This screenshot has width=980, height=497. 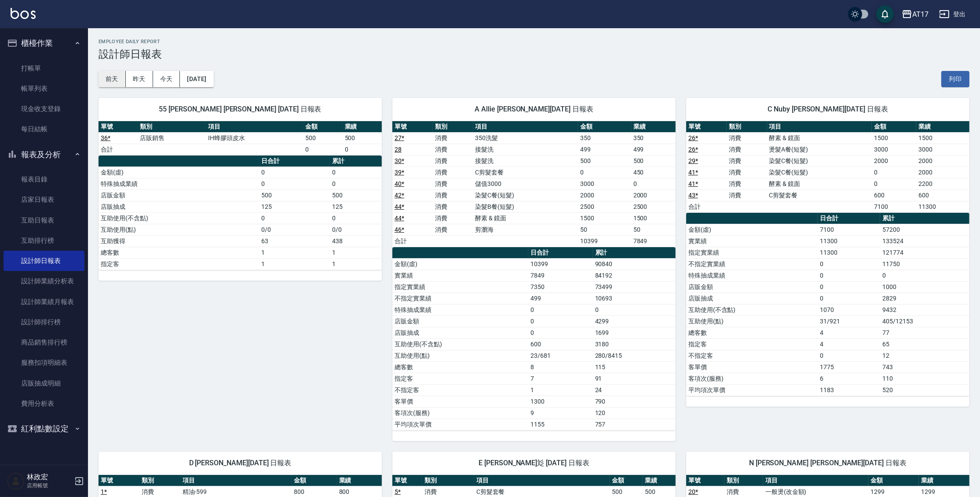 I want to click on td: 115, so click(x=635, y=367).